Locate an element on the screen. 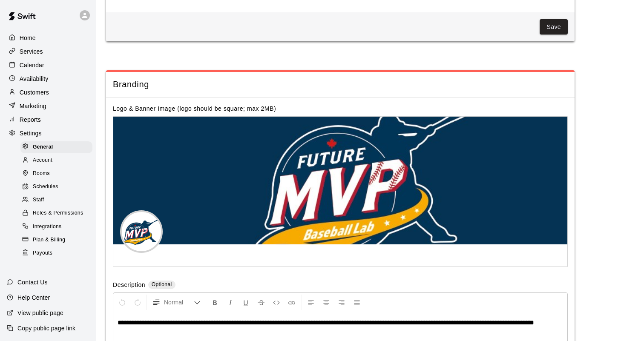 This screenshot has height=341, width=644. p: Help Center is located at coordinates (34, 298).